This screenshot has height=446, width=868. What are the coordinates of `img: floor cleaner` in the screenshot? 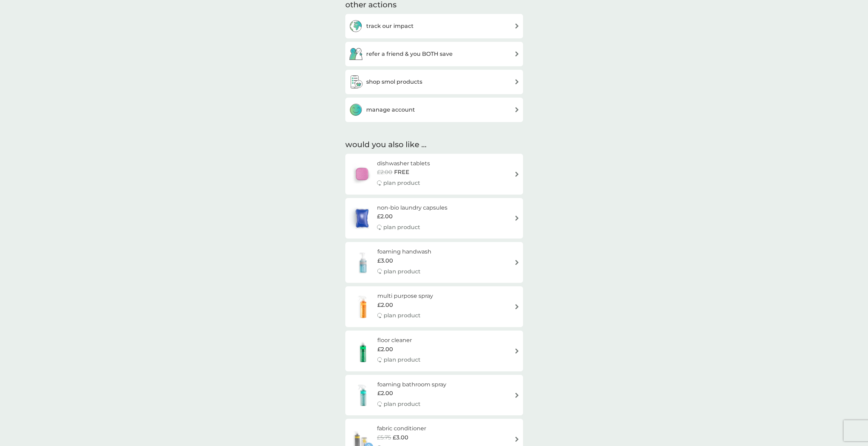 It's located at (363, 350).